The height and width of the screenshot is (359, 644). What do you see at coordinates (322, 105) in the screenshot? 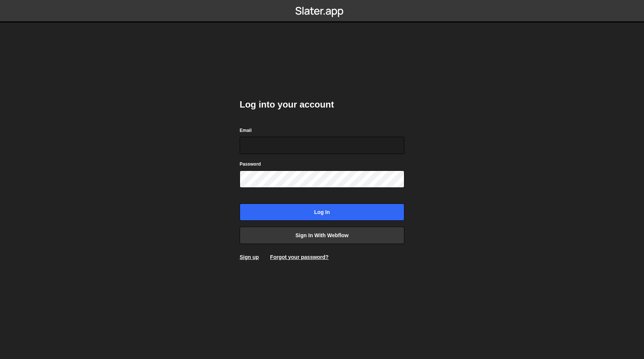
I see `h2: Log into your account` at bounding box center [322, 105].